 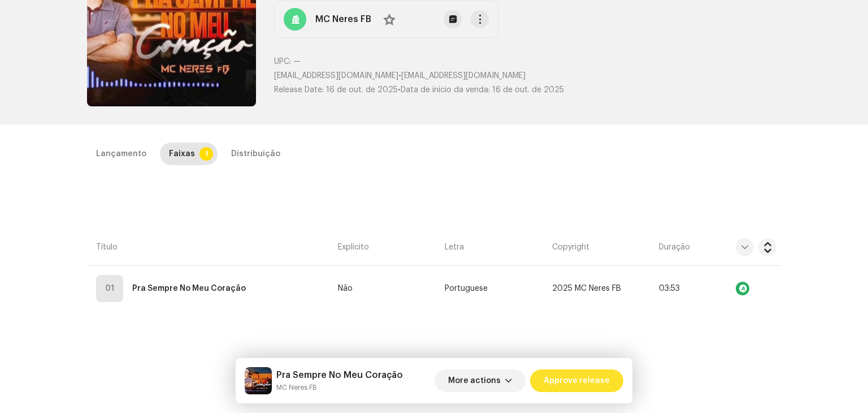 I want to click on span: Explícito, so click(x=353, y=247).